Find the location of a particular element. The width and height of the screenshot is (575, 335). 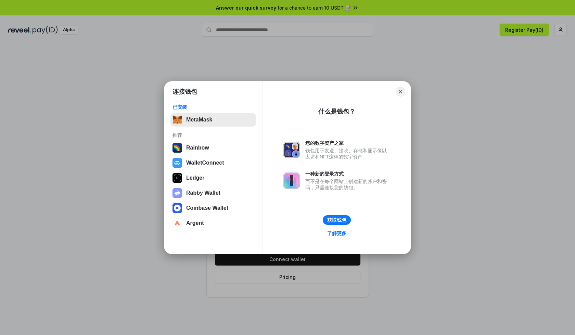

div: 而不是在每个网站上创建新的账户和密码，只需连接您的钱包。 is located at coordinates (348, 185).